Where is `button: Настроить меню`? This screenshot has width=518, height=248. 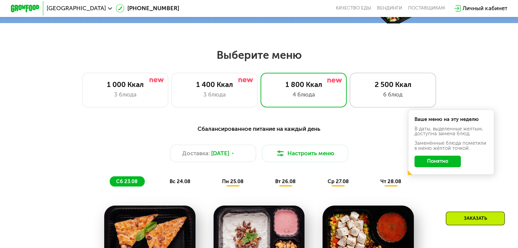
button: Настроить меню is located at coordinates (305, 154).